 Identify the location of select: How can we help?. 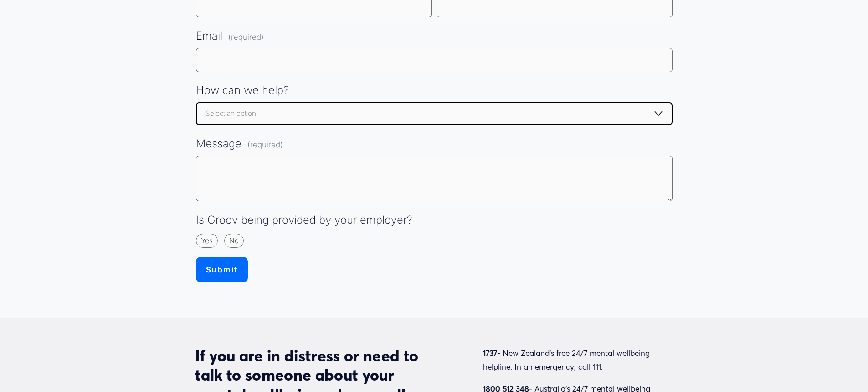
(434, 114).